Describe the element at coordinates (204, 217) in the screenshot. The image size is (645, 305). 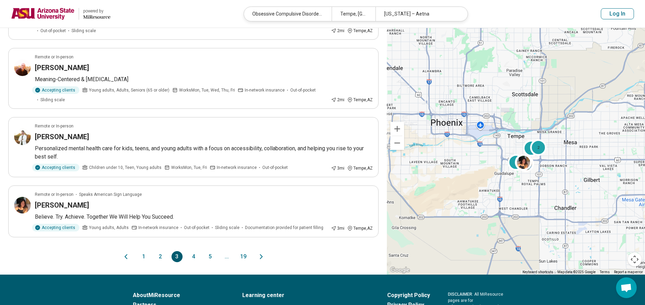
I see `p: Believe. Try. Achieve. Together We Will Help You Succeed.` at that location.